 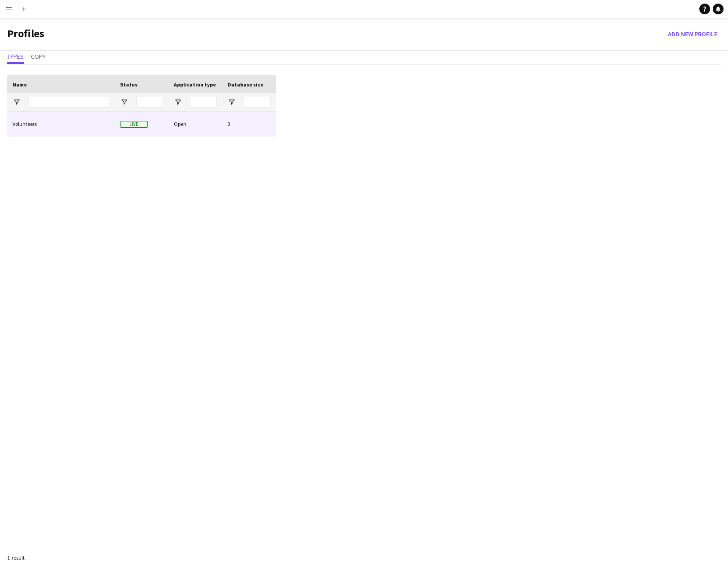 I want to click on span: Name, so click(x=20, y=85).